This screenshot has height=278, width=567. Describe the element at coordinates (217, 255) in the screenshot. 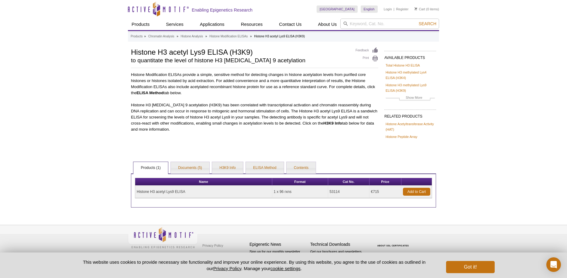

I see `a: Terms & Conditions` at that location.